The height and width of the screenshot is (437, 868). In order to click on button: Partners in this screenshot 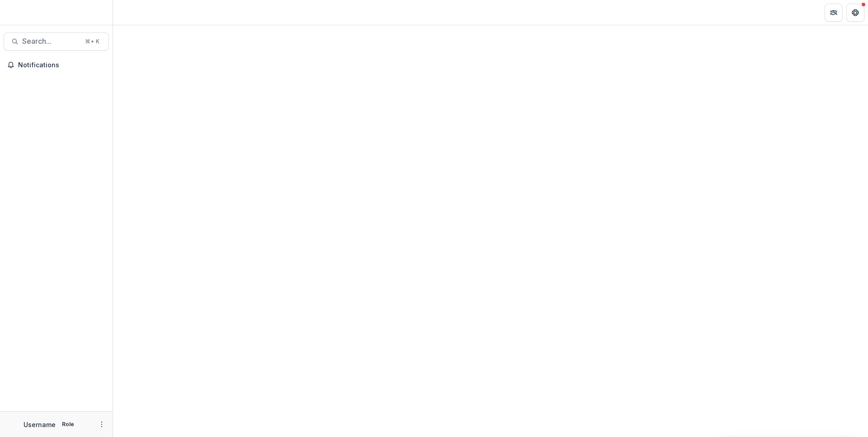, I will do `click(833, 13)`.